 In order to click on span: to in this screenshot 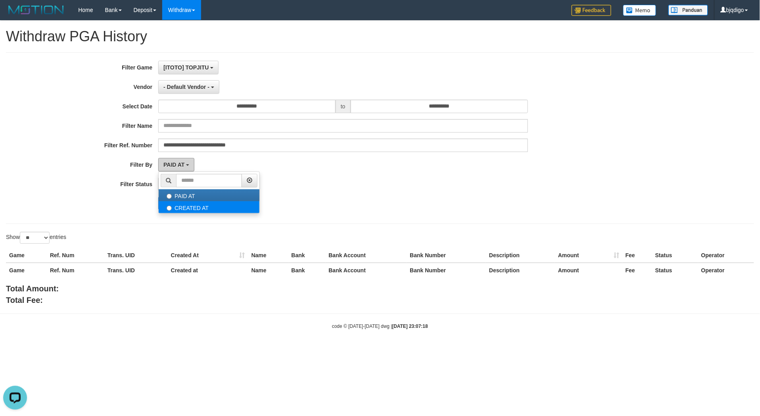, I will do `click(343, 106)`.